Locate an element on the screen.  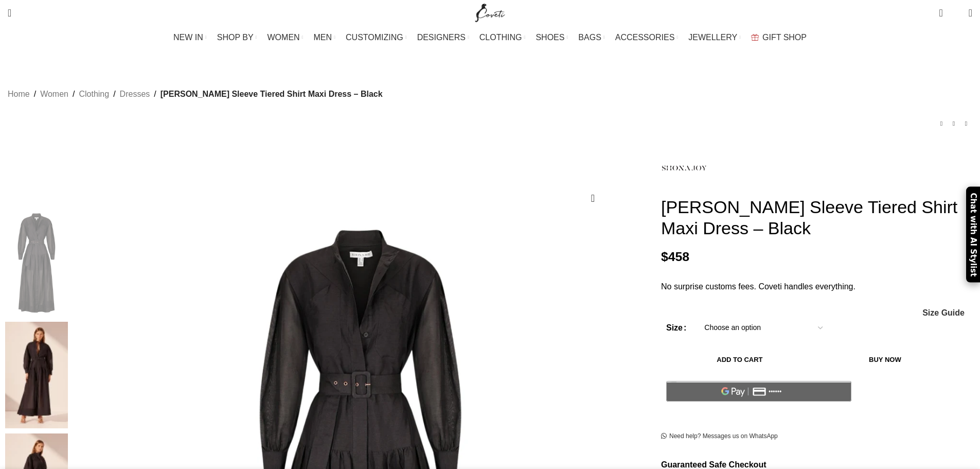
bdi: 458 is located at coordinates (675, 256).